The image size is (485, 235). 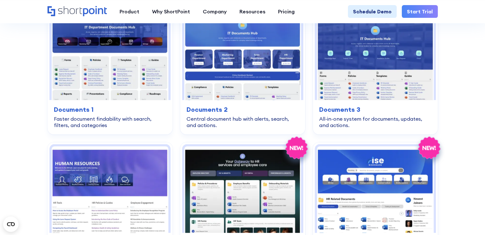 I want to click on a: Start Trial, so click(x=420, y=11).